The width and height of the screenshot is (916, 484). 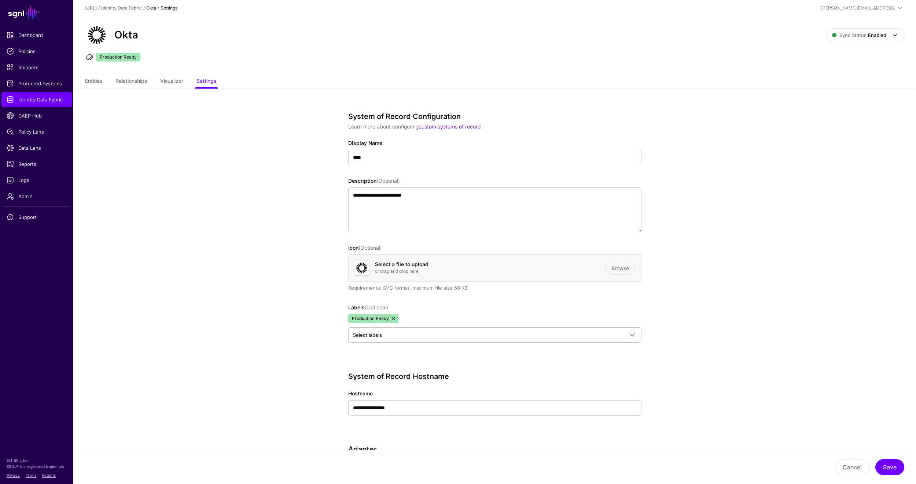 I want to click on span: Snippets, so click(x=37, y=67).